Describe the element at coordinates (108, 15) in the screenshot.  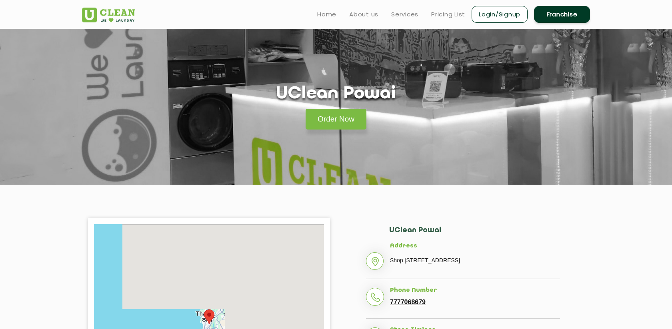
I see `img: UClean Laundry and Dry Cleaning` at that location.